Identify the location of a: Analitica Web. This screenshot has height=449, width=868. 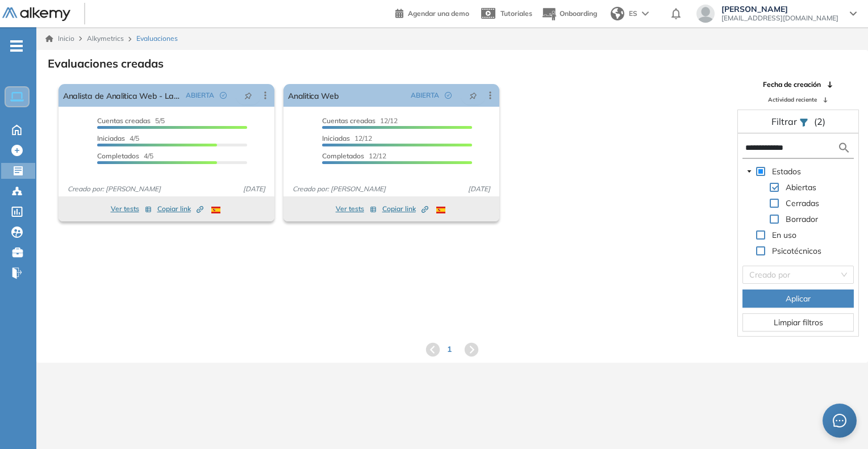
(313, 95).